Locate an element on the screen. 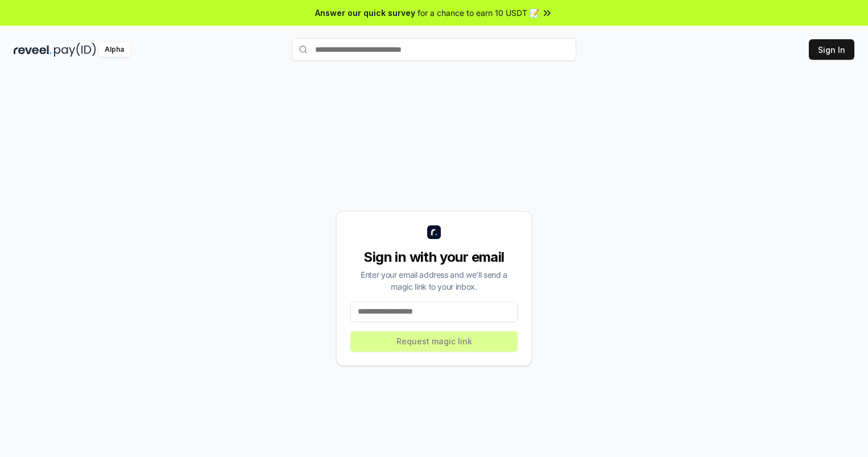  span: Answer our quick survey is located at coordinates (365, 13).